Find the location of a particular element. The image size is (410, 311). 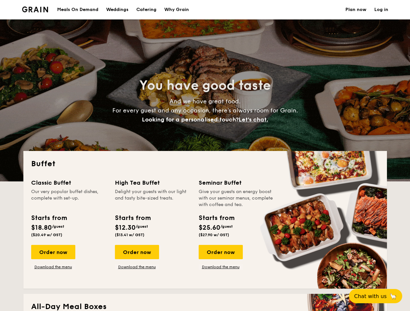

span: $18.80 is located at coordinates (42, 228).